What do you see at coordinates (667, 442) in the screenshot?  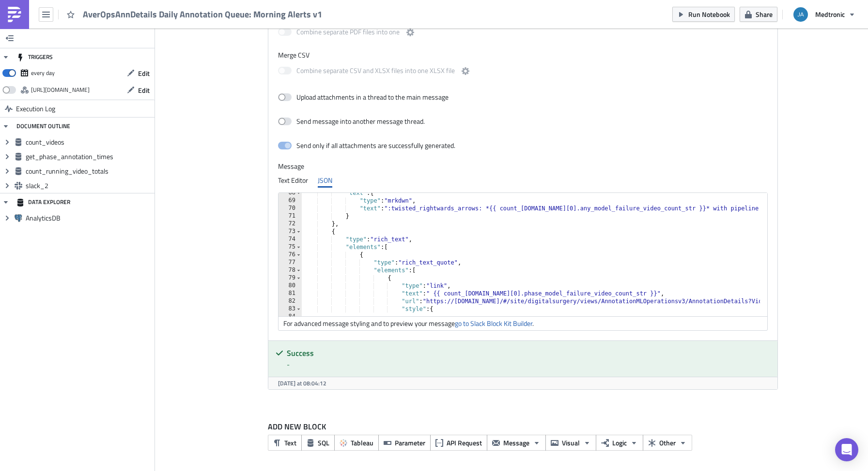 I see `button: Other` at bounding box center [667, 442].